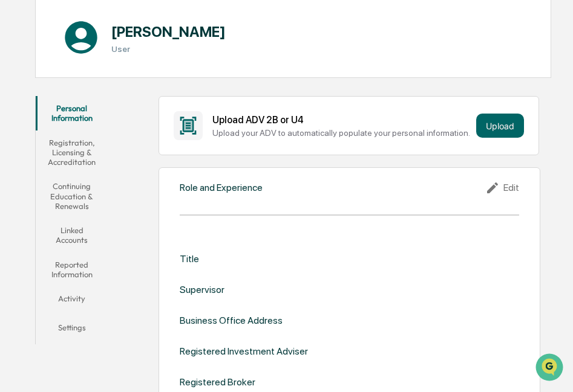 The height and width of the screenshot is (392, 573). I want to click on button: Reported Information, so click(71, 270).